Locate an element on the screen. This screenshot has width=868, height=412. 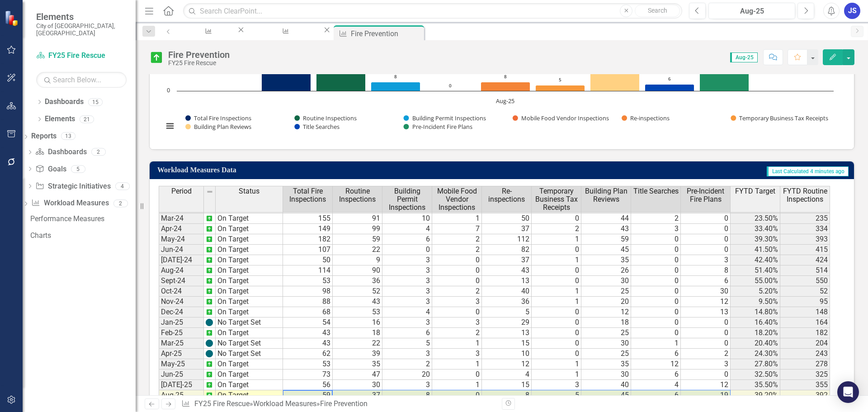
td: 82 is located at coordinates (507, 250).